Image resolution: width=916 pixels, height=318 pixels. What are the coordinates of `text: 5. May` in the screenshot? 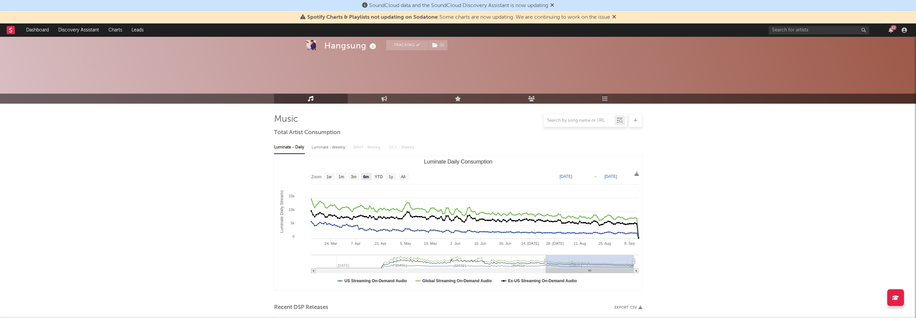 It's located at (406, 244).